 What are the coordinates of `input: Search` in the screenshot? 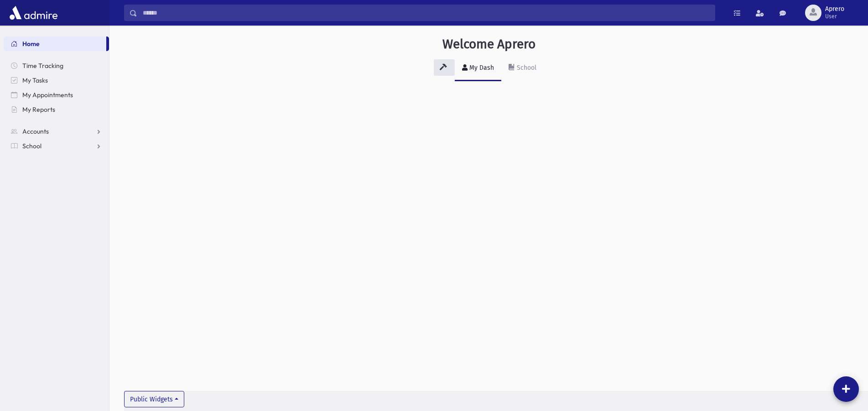 It's located at (426, 13).